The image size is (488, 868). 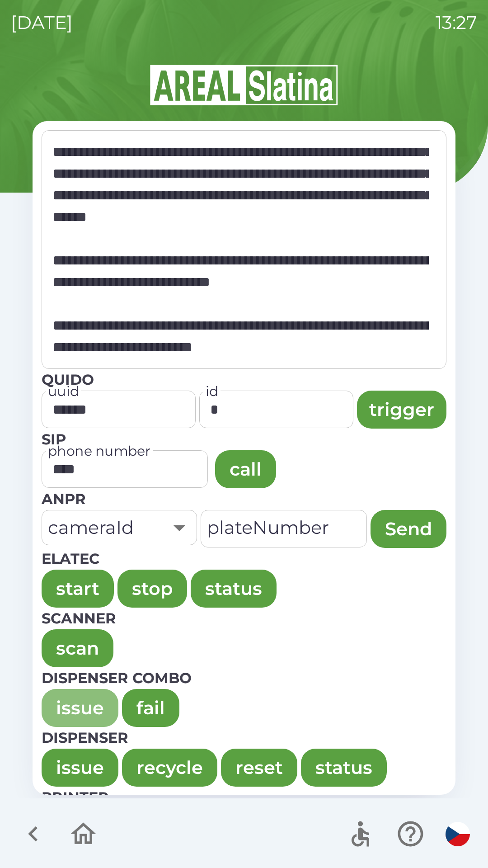 I want to click on button: fail, so click(x=150, y=708).